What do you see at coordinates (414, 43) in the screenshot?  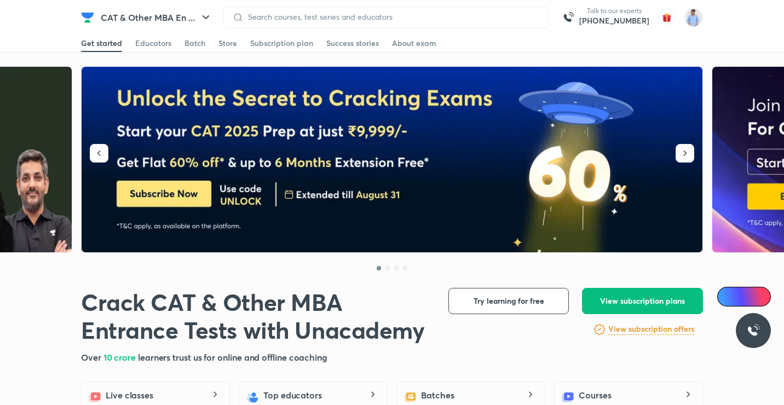 I see `a: About exam` at bounding box center [414, 43].